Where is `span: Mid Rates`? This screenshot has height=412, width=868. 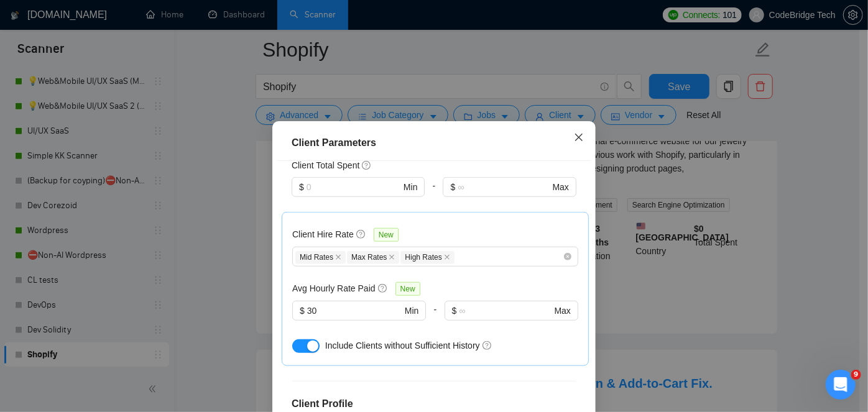 span: Mid Rates is located at coordinates (320, 257).